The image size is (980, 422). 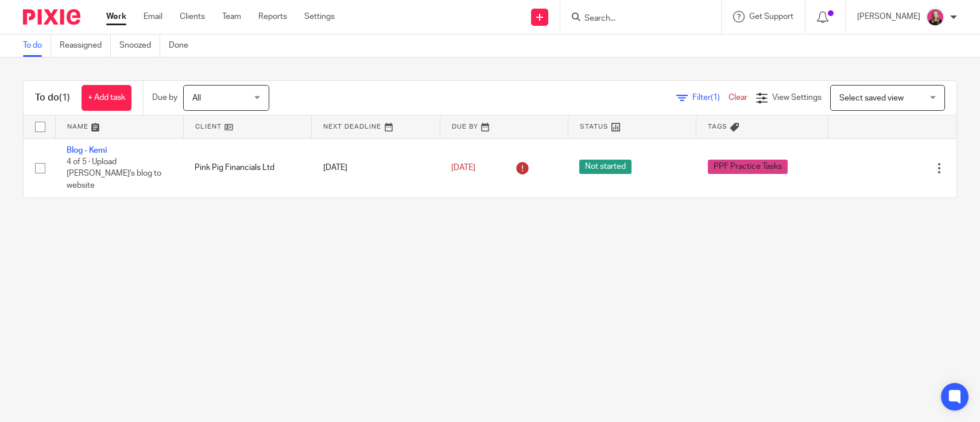 What do you see at coordinates (85, 46) in the screenshot?
I see `a: Reassigned` at bounding box center [85, 46].